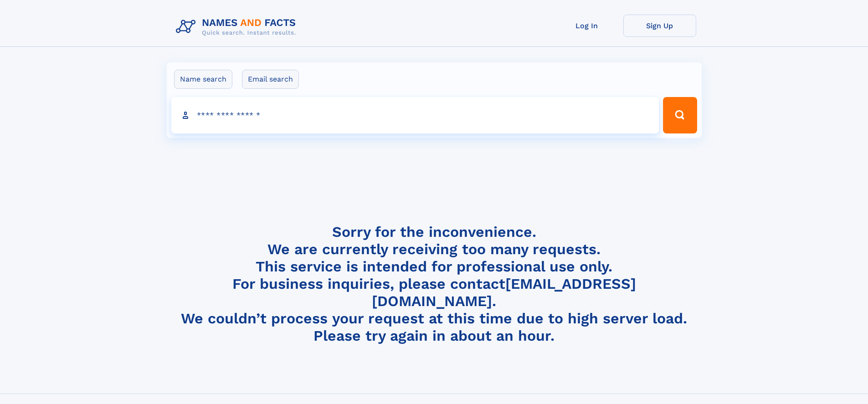 This screenshot has width=868, height=404. I want to click on a: Log In, so click(587, 26).